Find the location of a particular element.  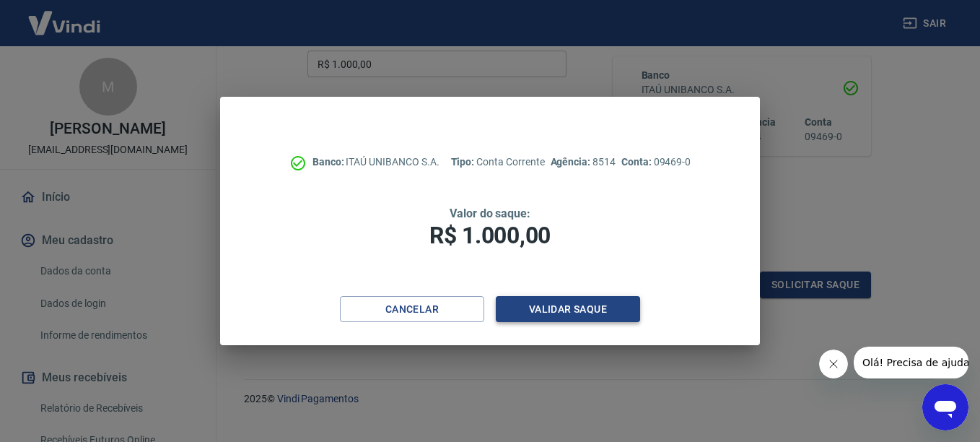

span: R$ 1.000,00 is located at coordinates (490, 235).